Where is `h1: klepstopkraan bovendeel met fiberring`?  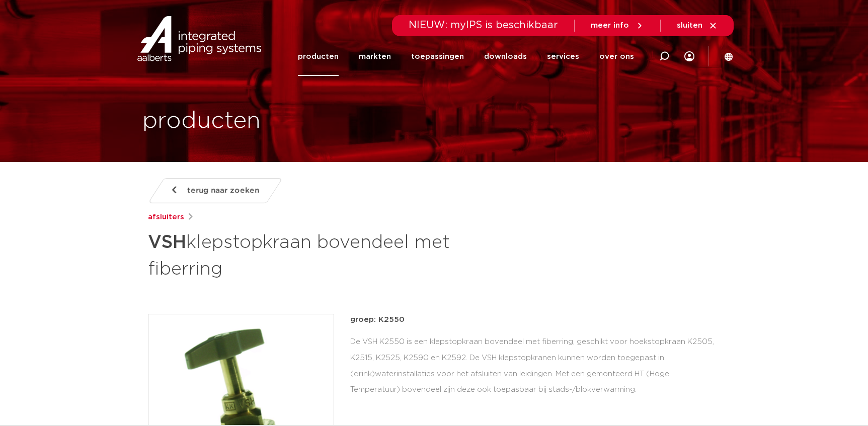 h1: klepstopkraan bovendeel met fiberring is located at coordinates (337, 254).